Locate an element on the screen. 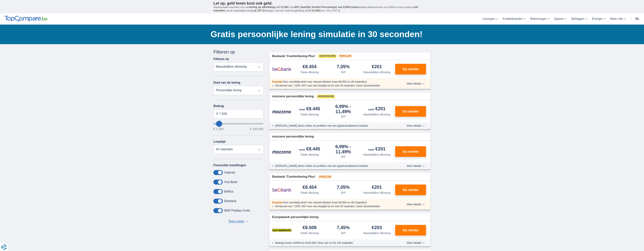 The height and width of the screenshot is (251, 644). label: Belfius is located at coordinates (229, 192).